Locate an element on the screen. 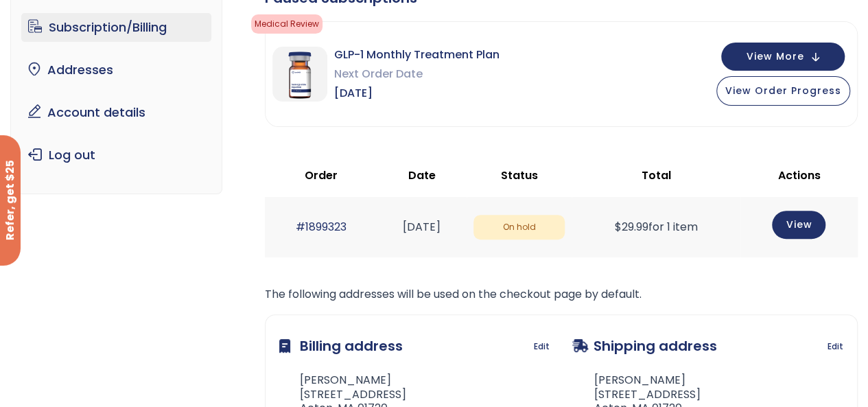 This screenshot has height=407, width=868. a: Subscription/Billing is located at coordinates (116, 28).